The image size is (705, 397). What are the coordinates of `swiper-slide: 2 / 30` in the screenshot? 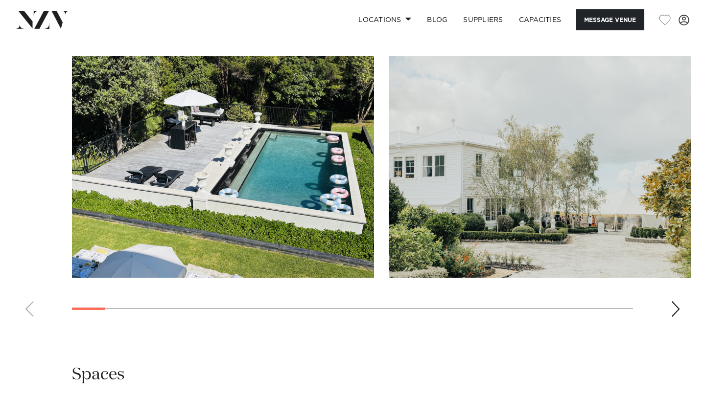 It's located at (539, 167).